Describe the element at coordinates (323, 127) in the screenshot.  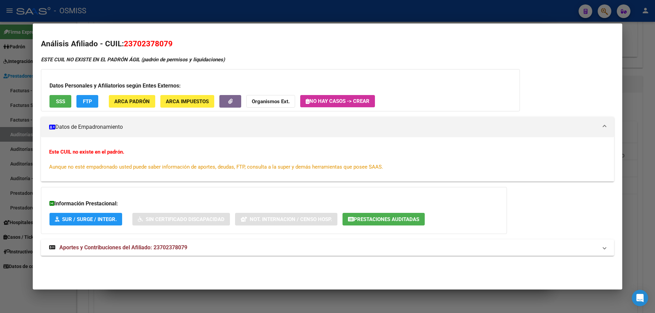
I see `mat-panel-title: Datos de Empadronamiento` at that location.